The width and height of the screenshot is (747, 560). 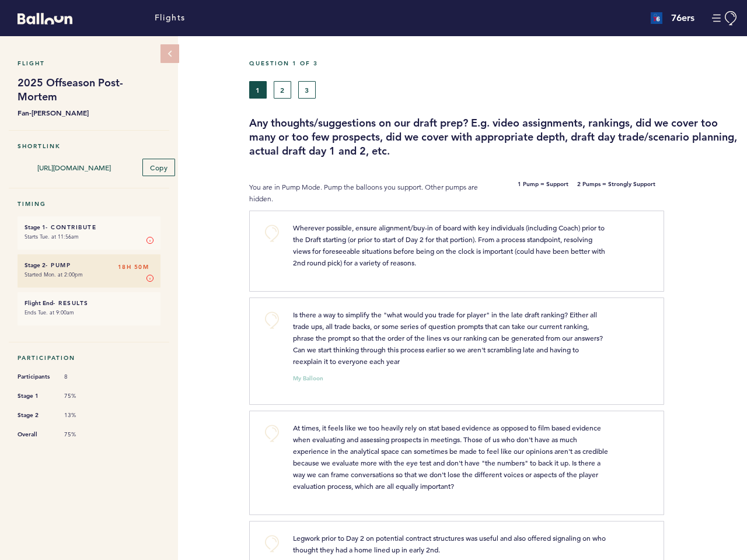 I want to click on button: Manage Account, so click(x=725, y=18).